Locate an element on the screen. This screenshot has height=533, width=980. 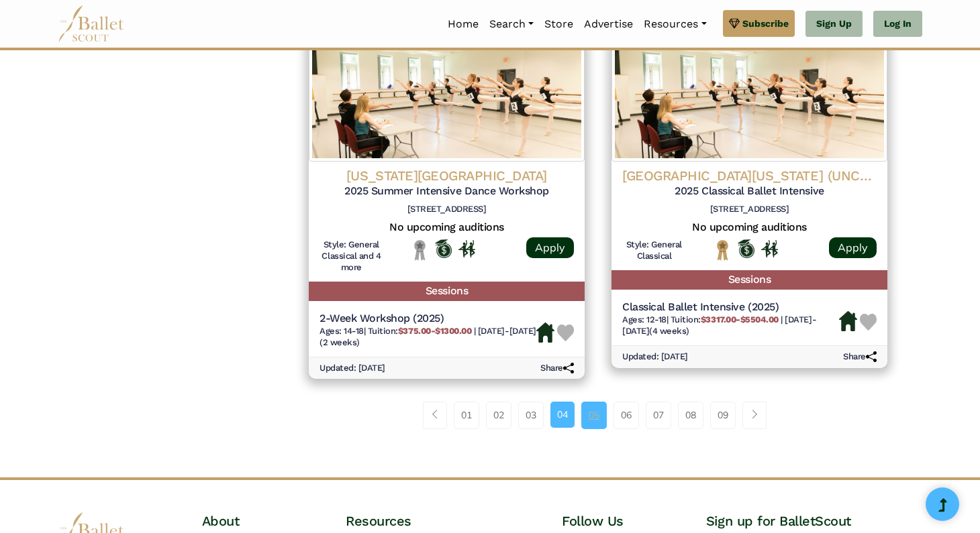
a: Search is located at coordinates (511, 24).